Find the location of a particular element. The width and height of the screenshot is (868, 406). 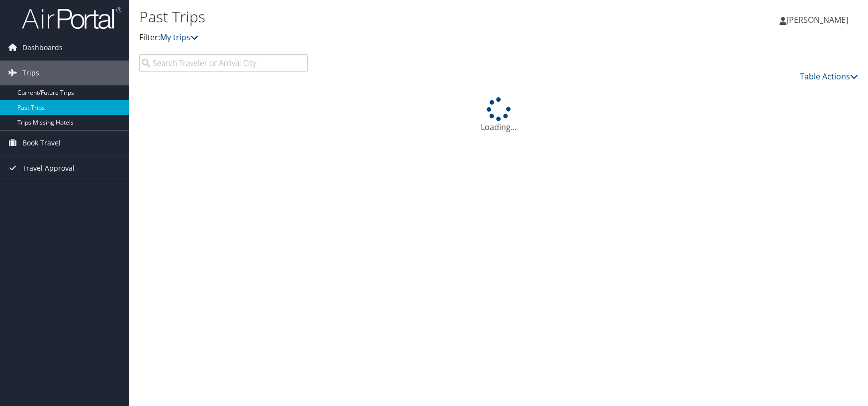

span: Book Travel is located at coordinates (41, 143).